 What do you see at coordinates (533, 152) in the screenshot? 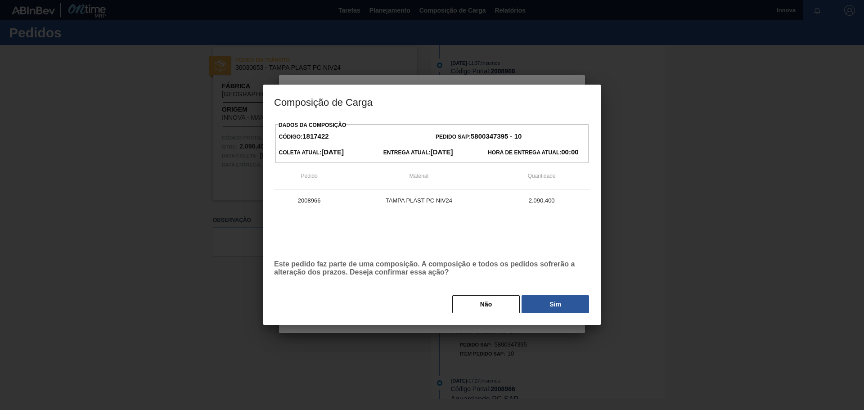
I see `span: Hora de Entrega Atual:` at bounding box center [533, 152].